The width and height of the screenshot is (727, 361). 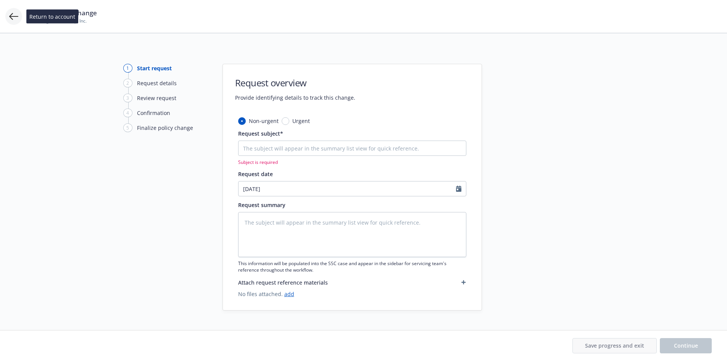 I want to click on button: Calendar, so click(x=459, y=188).